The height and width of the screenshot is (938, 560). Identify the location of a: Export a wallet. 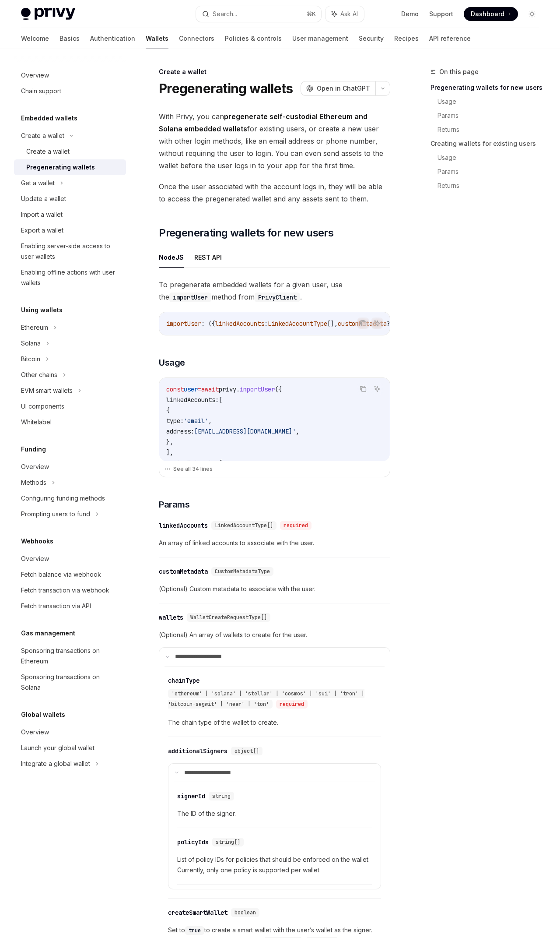
(70, 230).